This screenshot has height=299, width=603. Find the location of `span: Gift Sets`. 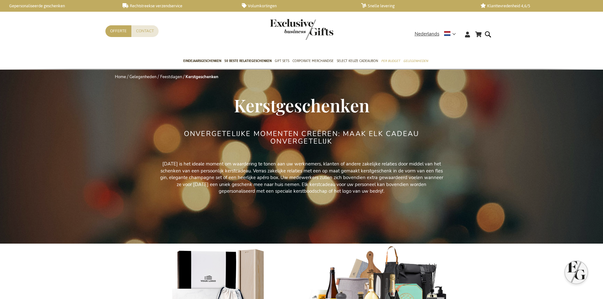

span: Gift Sets is located at coordinates (282, 61).